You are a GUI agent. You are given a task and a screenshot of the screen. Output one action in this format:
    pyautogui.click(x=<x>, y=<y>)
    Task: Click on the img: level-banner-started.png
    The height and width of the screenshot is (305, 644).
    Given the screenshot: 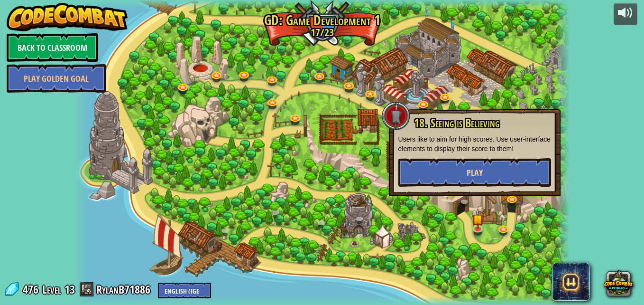 What is the action you would take?
    pyautogui.click(x=478, y=219)
    